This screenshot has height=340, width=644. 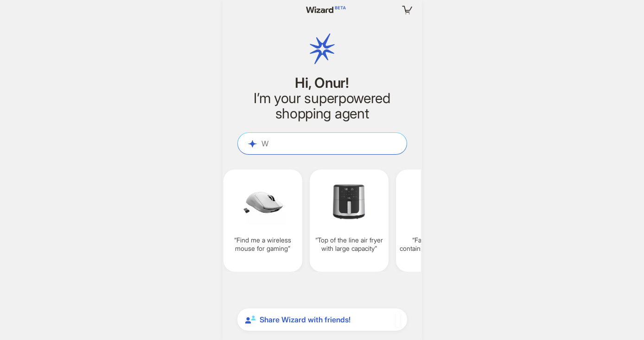 What do you see at coordinates (263, 201) in the screenshot?
I see `img: Find%20me%20a%20wireless%20mouse%20for%20gaming-715c5ba0.png` at bounding box center [263, 201].